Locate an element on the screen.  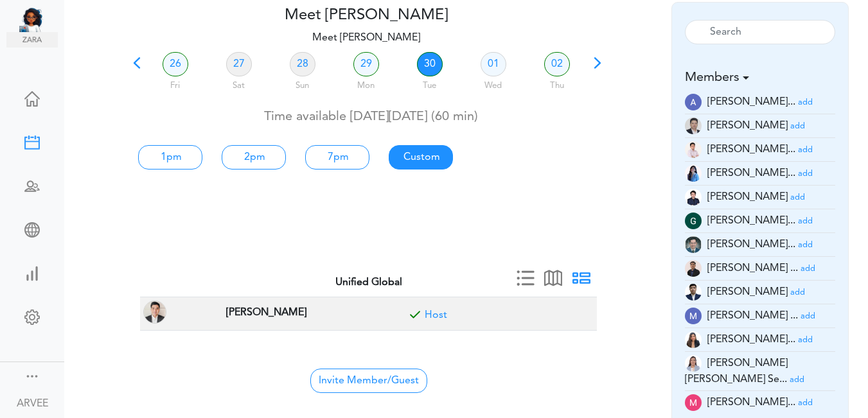
div: Tue is located at coordinates (429, 83).